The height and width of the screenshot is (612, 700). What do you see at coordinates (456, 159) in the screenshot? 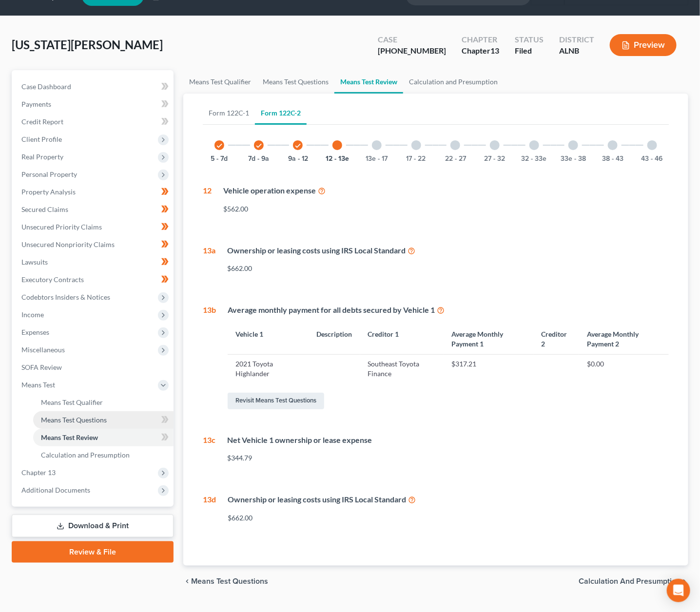
I see `button: 22 - 27` at bounding box center [456, 159].